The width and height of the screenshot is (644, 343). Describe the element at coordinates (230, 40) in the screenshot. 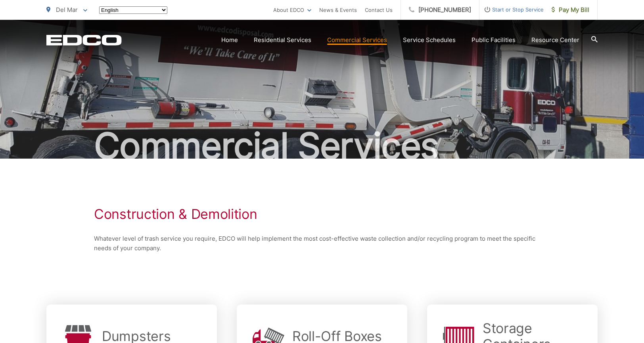

I see `a: Home` at that location.